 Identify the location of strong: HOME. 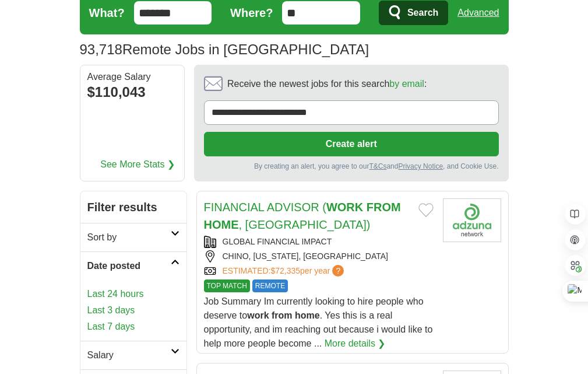
(222, 225).